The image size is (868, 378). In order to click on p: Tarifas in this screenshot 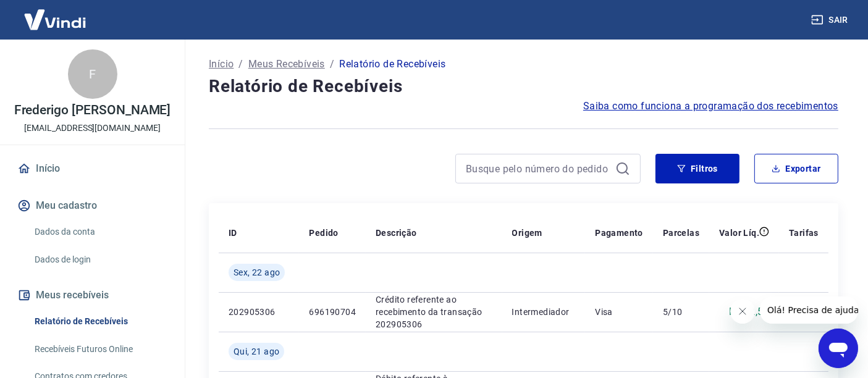, I will do `click(803, 233)`.